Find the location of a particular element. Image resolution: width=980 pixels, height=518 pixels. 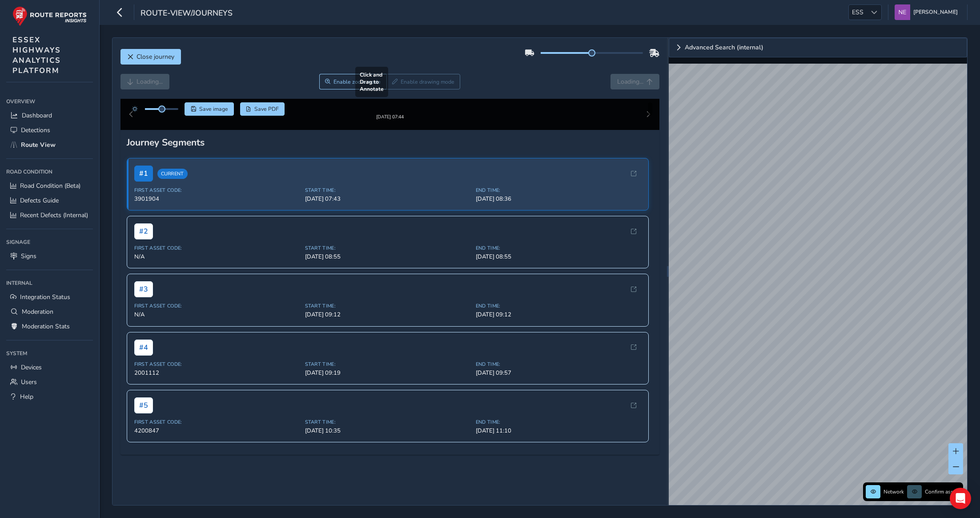

img: rr logo is located at coordinates (50, 16).